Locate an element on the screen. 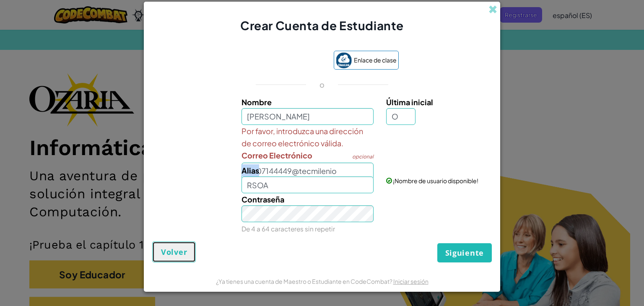  font: opcional is located at coordinates (363, 157).